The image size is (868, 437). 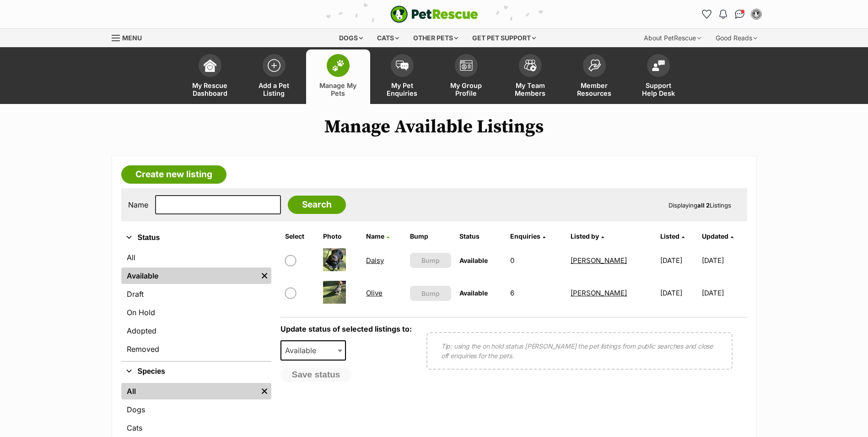 What do you see at coordinates (672, 38) in the screenshot?
I see `div: About PetRescue` at bounding box center [672, 38].